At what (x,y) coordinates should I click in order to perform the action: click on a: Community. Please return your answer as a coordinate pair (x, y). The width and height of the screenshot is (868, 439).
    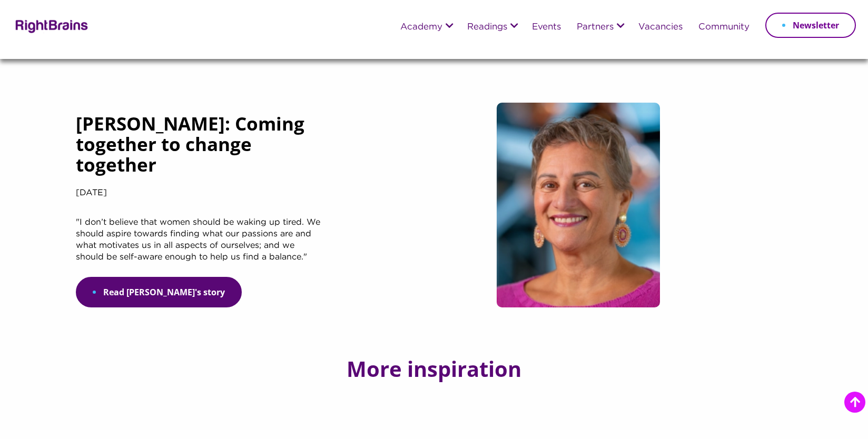
    Looking at the image, I should click on (723, 28).